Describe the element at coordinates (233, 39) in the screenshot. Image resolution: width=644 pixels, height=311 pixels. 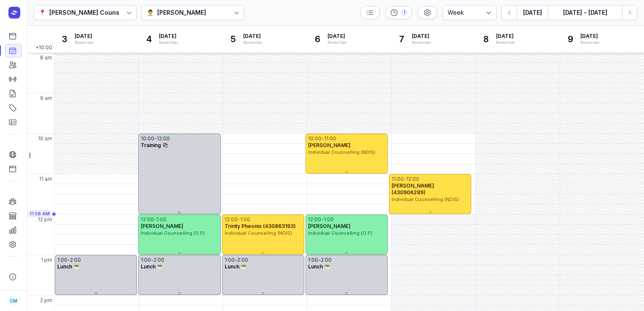
I see `div: 5` at that location.